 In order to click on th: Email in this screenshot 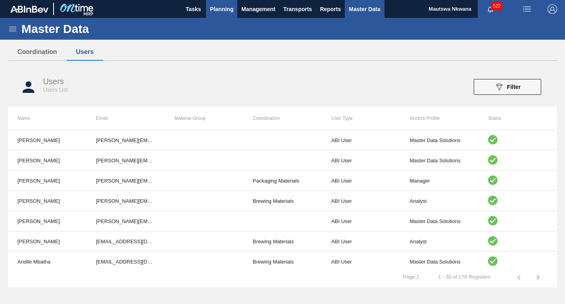, I will do `click(126, 118)`.